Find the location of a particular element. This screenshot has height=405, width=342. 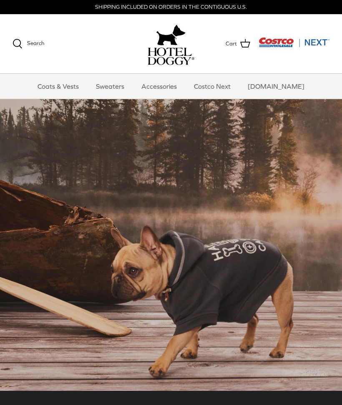

span: Search is located at coordinates (35, 43).